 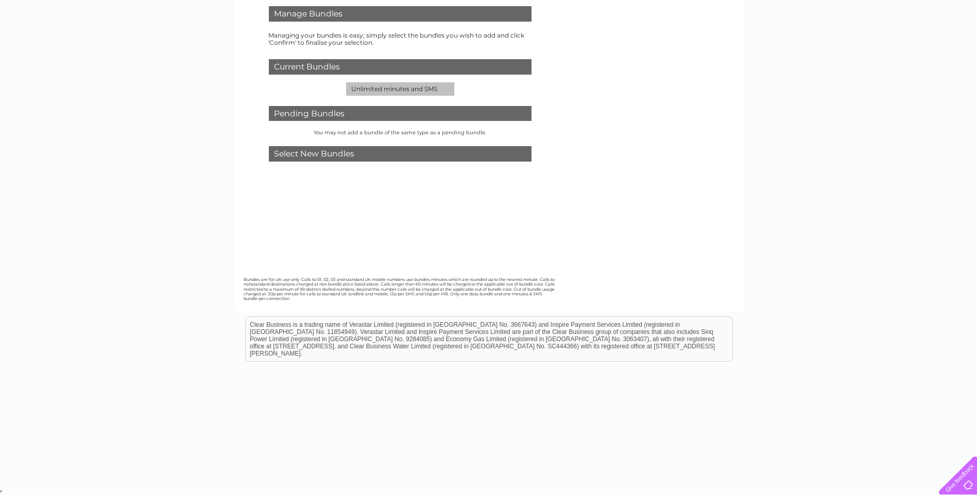 I want to click on a: Energy, so click(x=833, y=47).